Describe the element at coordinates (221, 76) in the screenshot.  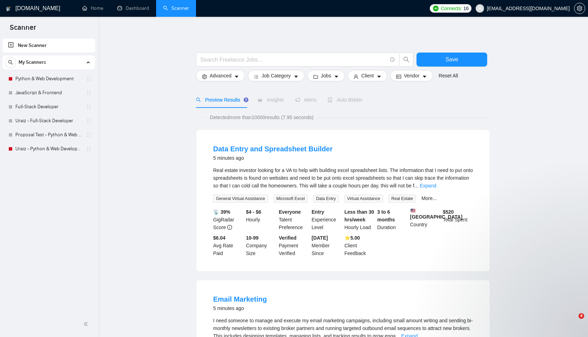
I see `span: Advanced` at that location.